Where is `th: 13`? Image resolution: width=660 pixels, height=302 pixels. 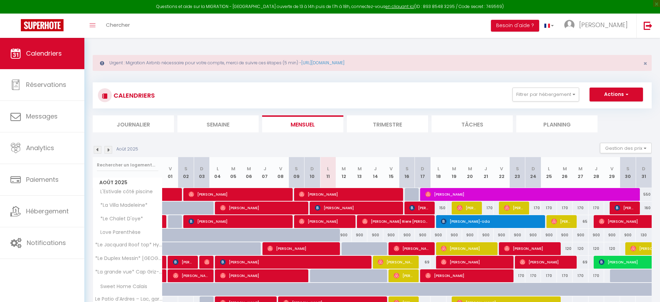
th: 13 is located at coordinates (360, 172).